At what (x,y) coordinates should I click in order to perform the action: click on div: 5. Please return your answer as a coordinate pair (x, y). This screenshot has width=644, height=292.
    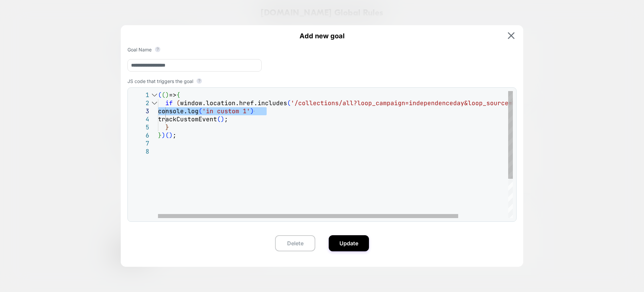
    Looking at the image, I should click on (140, 127).